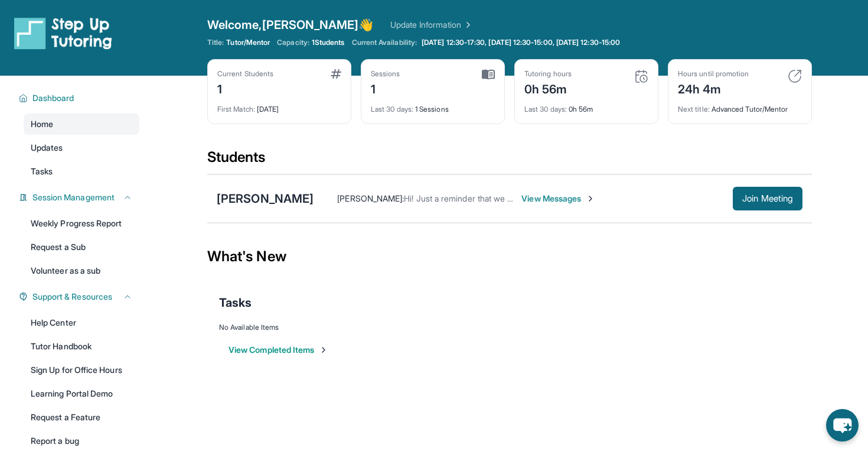  What do you see at coordinates (509, 161) in the screenshot?
I see `div: Students` at bounding box center [509, 161].